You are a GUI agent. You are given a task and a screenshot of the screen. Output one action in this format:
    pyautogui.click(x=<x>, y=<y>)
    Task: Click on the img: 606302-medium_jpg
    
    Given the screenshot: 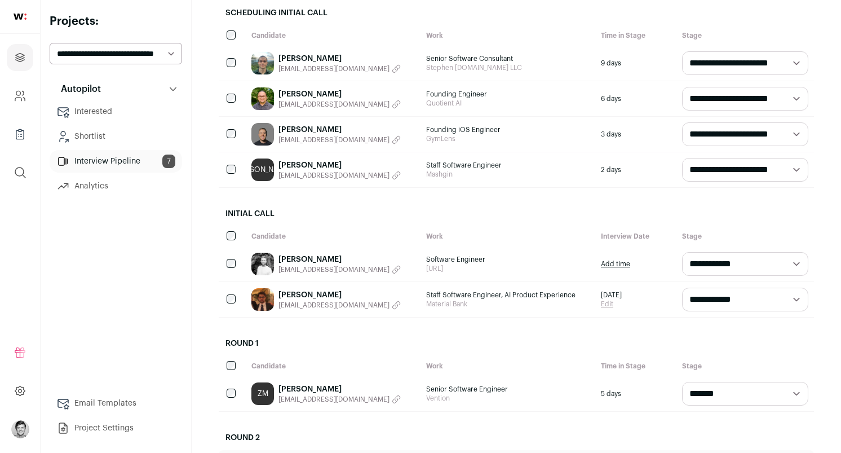 What is the action you would take?
    pyautogui.click(x=20, y=429)
    